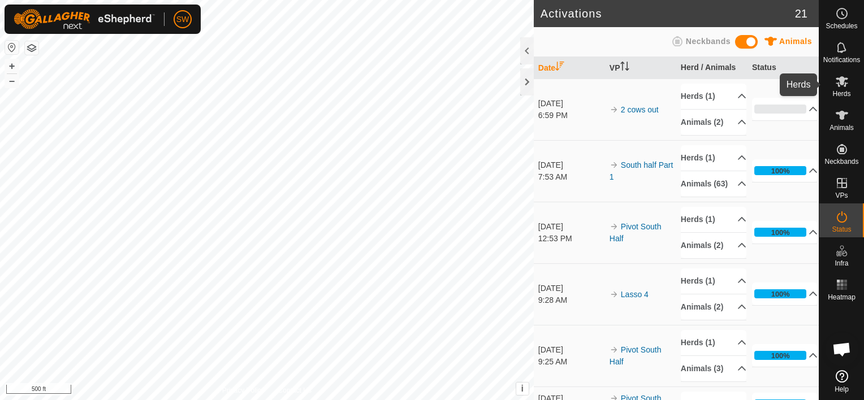 Image resolution: width=864 pixels, height=400 pixels. Describe the element at coordinates (841, 263) in the screenshot. I see `span: Infra` at that location.